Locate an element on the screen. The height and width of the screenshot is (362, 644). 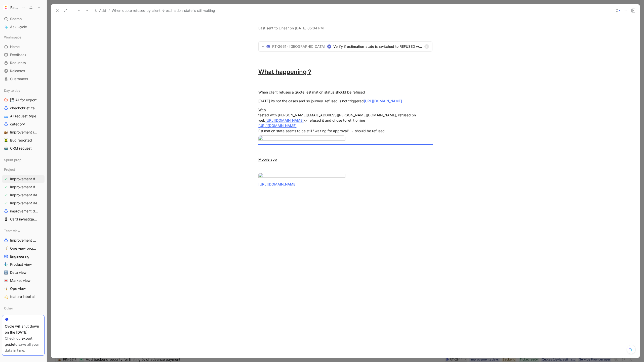
span: Engineering is located at coordinates (20, 257).